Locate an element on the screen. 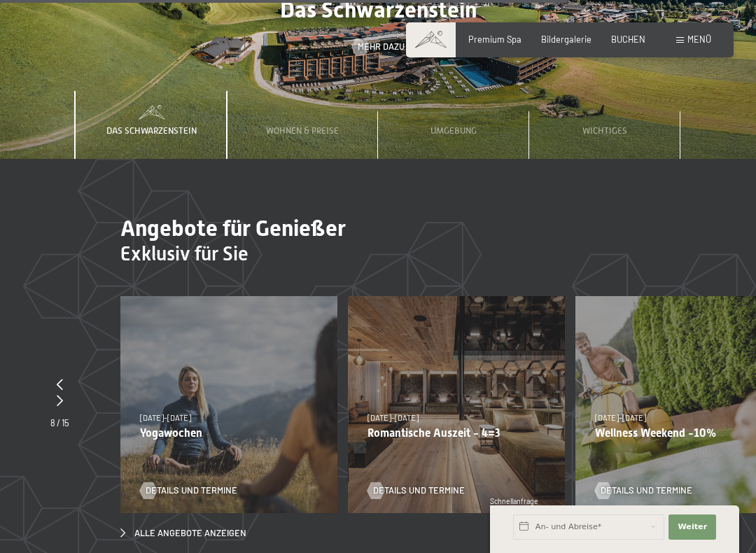 The height and width of the screenshot is (553, 756). span: BUCHEN is located at coordinates (627, 40).